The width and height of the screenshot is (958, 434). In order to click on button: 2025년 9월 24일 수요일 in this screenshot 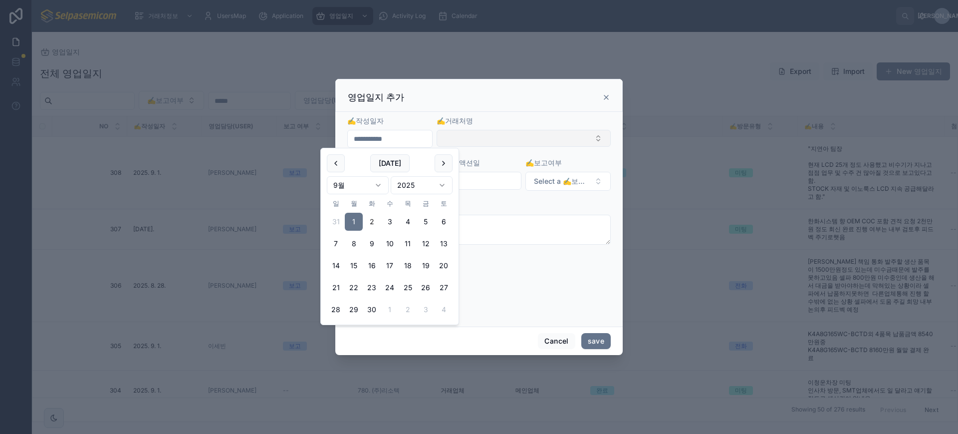, I will do `click(390, 288)`.